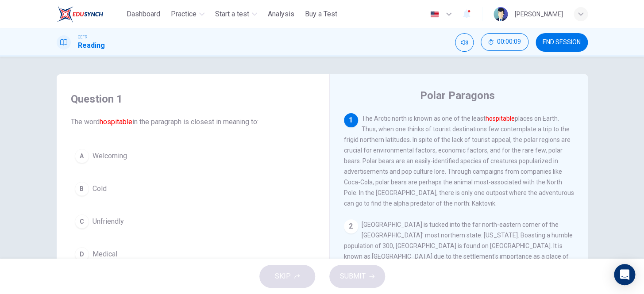 The image size is (644, 294). I want to click on img: en, so click(434, 14).